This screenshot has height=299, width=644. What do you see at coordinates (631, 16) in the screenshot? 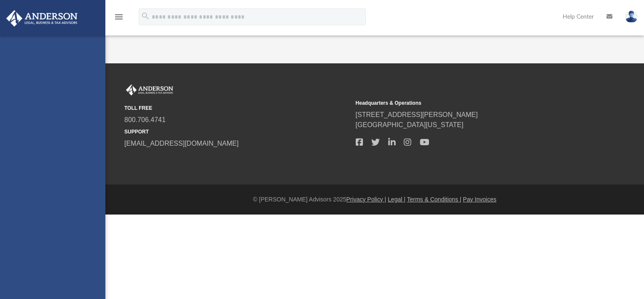
I see `img: User Pic` at bounding box center [631, 16].